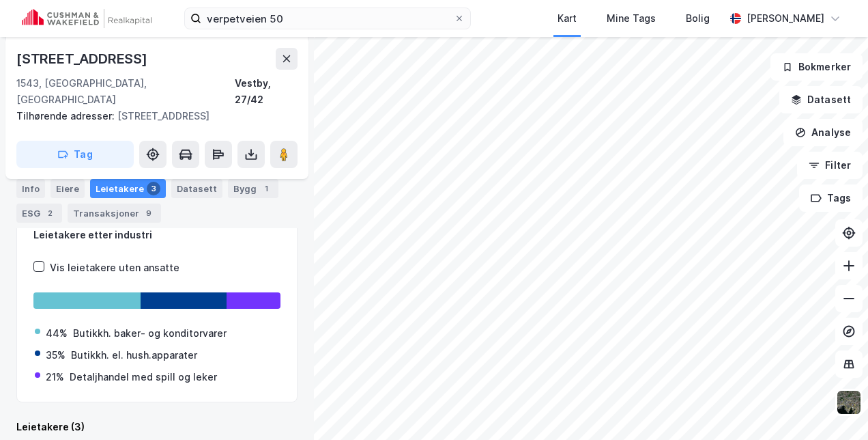 The height and width of the screenshot is (440, 868). I want to click on input: Søk på adresse, matrikkel, gårdeiere, leietakere eller personer, so click(328, 18).